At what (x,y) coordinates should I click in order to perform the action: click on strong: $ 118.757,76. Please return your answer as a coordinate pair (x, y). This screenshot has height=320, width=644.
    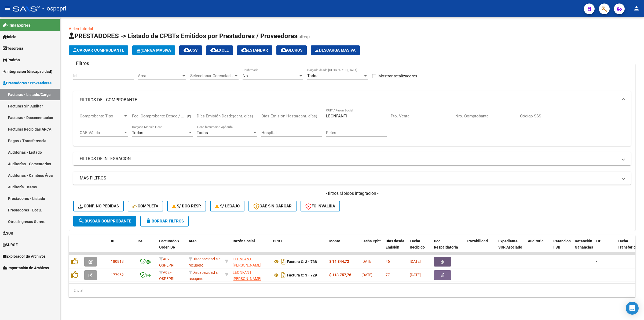
    Looking at the image, I should click on (340, 275).